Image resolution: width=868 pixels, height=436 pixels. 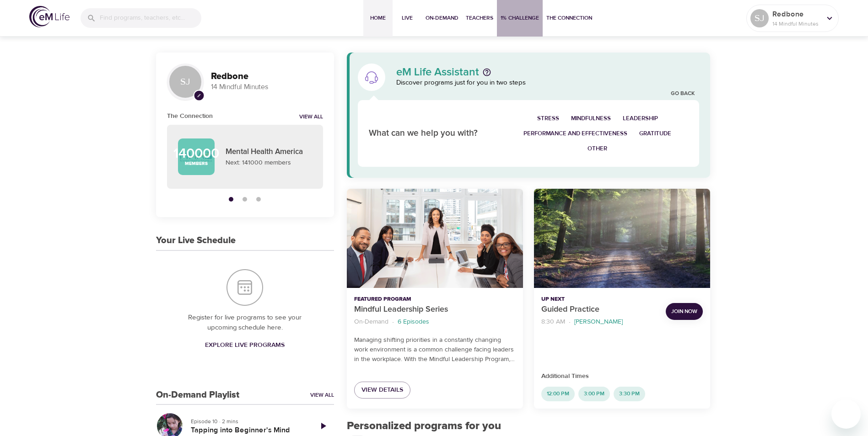 What do you see at coordinates (245, 345) in the screenshot?
I see `a: Explore Live Programs` at bounding box center [245, 345].